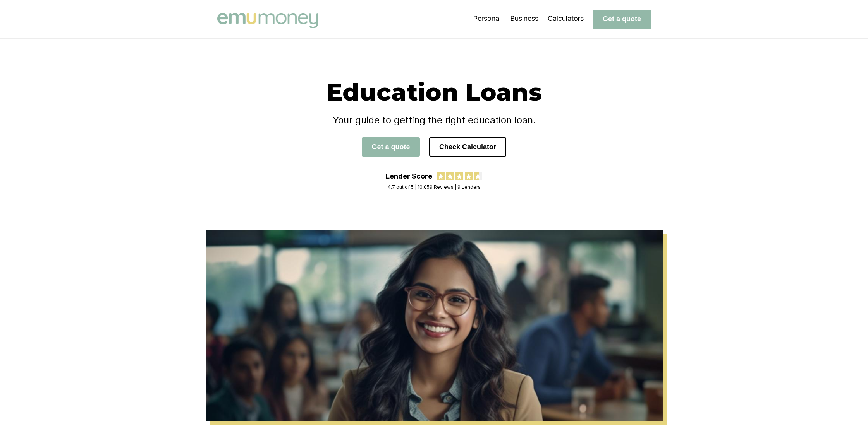  What do you see at coordinates (409, 176) in the screenshot?
I see `div: Lender Score` at bounding box center [409, 176].